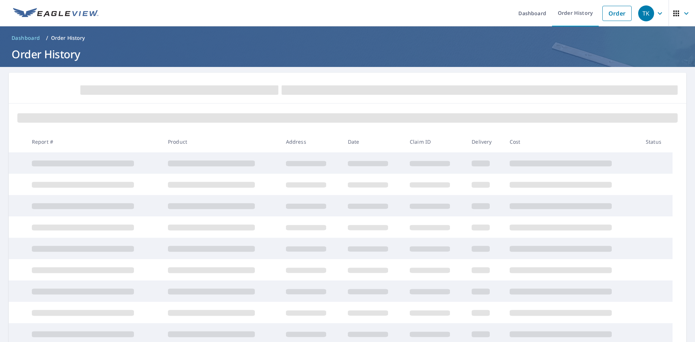 Image resolution: width=695 pixels, height=342 pixels. Describe the element at coordinates (656, 142) in the screenshot. I see `th: Status` at that location.